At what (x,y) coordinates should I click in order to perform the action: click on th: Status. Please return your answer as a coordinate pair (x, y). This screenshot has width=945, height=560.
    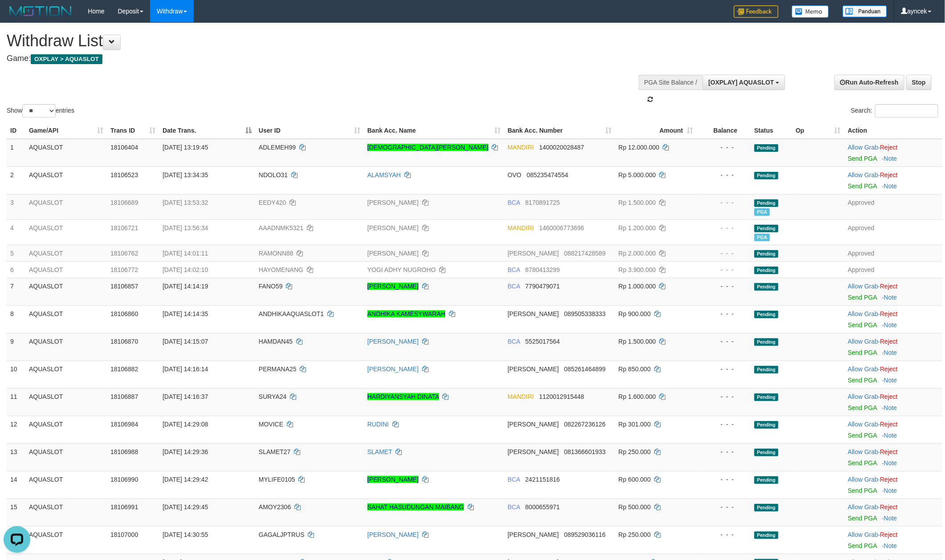
    Looking at the image, I should click on (771, 130).